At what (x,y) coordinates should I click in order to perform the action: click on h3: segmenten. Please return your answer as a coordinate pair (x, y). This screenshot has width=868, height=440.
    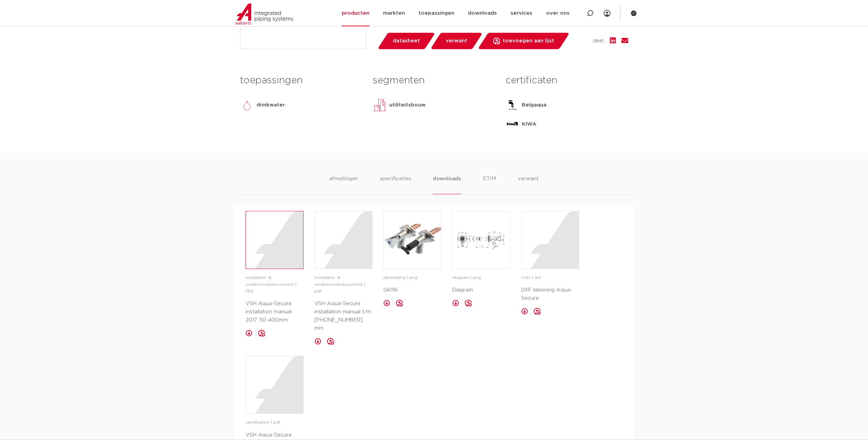
    Looking at the image, I should click on (434, 81).